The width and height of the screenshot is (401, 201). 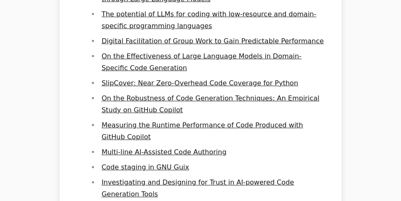 I want to click on a: The potential of LLMs for coding with low-resource and domain-specific programming languages, so click(x=209, y=20).